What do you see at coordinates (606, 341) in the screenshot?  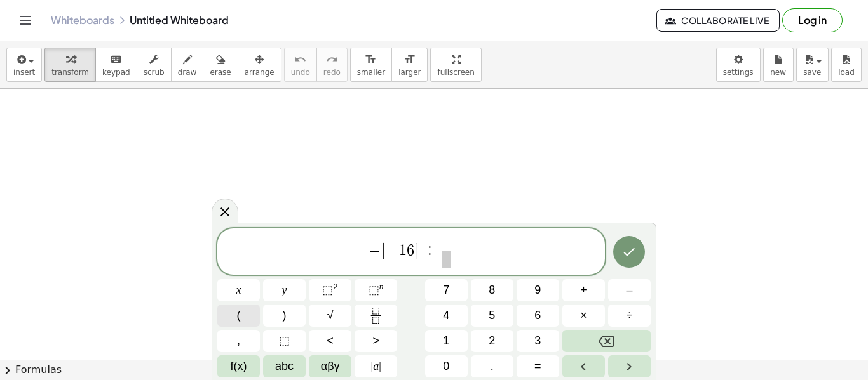 I see `button: Backspace` at bounding box center [606, 341].